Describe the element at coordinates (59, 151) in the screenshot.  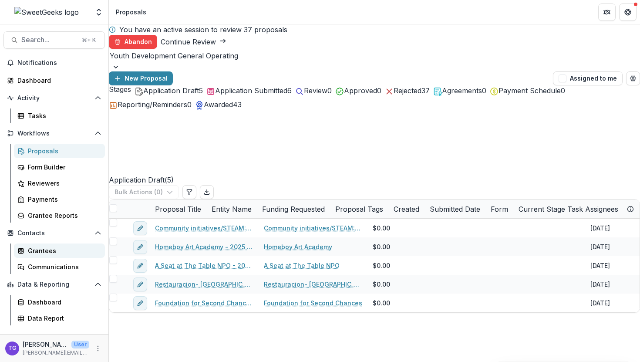
I see `a: Proposals` at that location.